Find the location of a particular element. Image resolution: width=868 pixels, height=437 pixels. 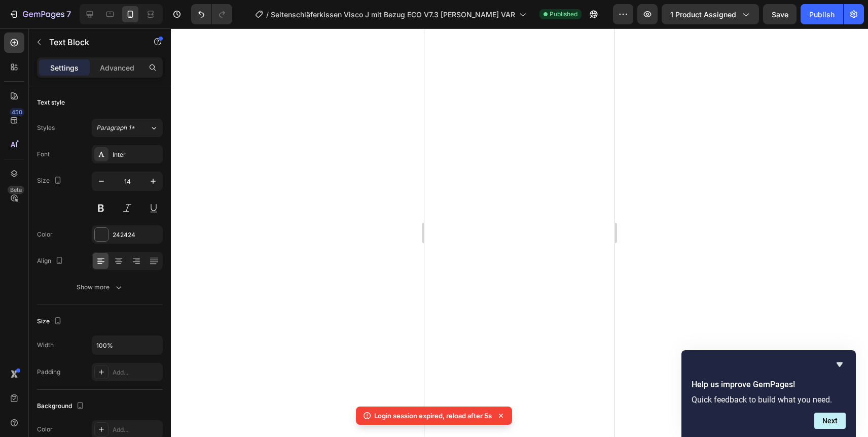

h2: Help us improve GemPages! is located at coordinates (769, 384).